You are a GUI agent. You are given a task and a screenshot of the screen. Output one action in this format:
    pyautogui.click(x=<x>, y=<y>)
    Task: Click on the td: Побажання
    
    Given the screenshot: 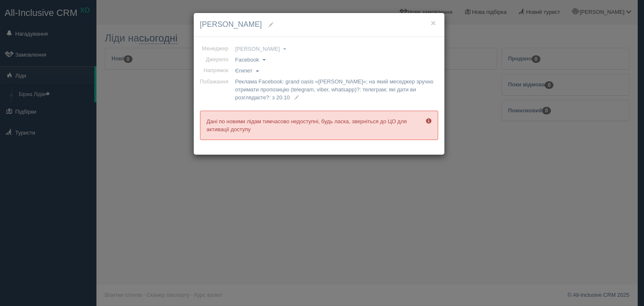 What is the action you would take?
    pyautogui.click(x=216, y=90)
    